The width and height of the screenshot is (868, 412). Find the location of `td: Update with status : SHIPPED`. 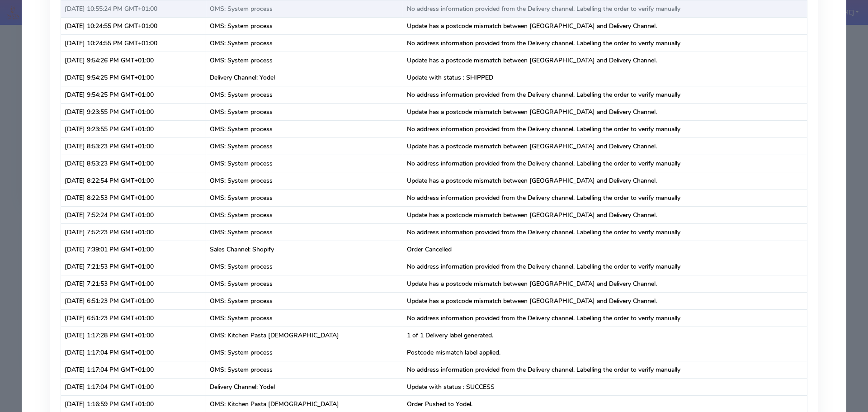

td: Update with status : SHIPPED is located at coordinates (605, 77).